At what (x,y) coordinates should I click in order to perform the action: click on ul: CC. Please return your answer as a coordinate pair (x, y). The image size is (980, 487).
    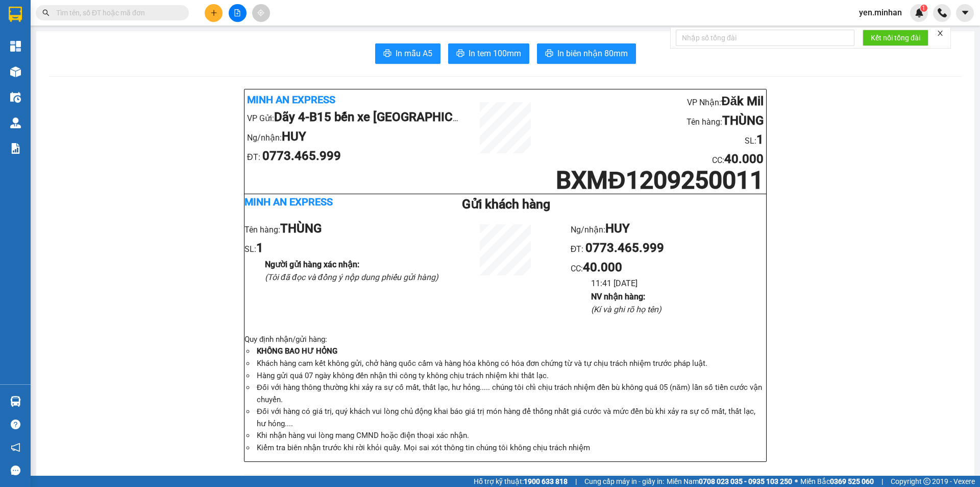
    Looking at the image, I should click on (668, 267).